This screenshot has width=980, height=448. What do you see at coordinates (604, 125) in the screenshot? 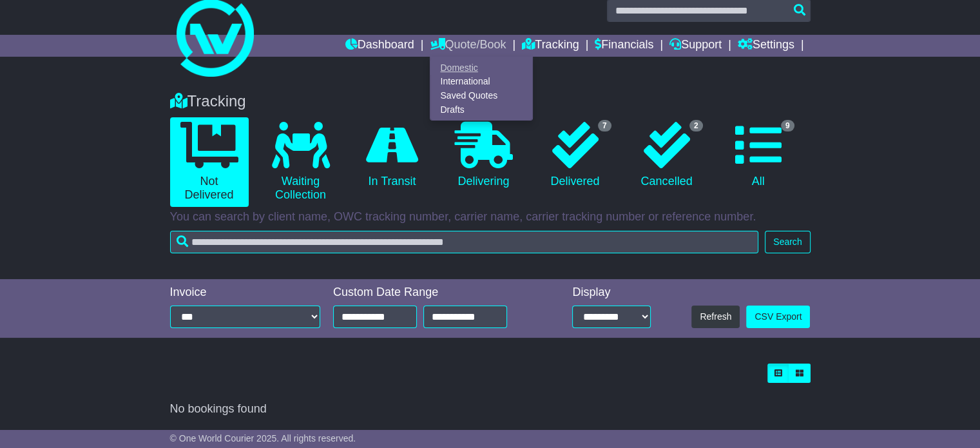
I see `span: 7` at bounding box center [604, 125].